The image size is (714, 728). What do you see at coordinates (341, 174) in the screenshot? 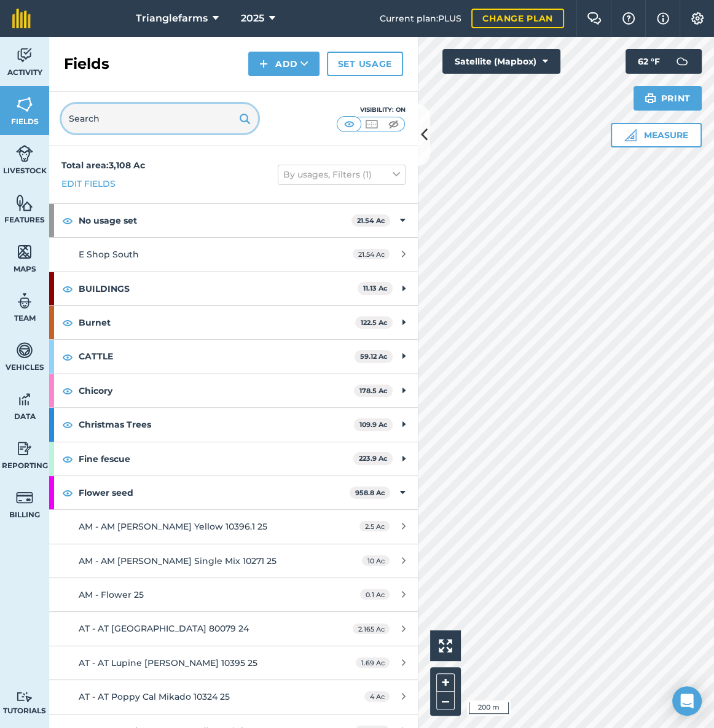
I see `button: By usages, Filters (1)` at bounding box center [341, 174].